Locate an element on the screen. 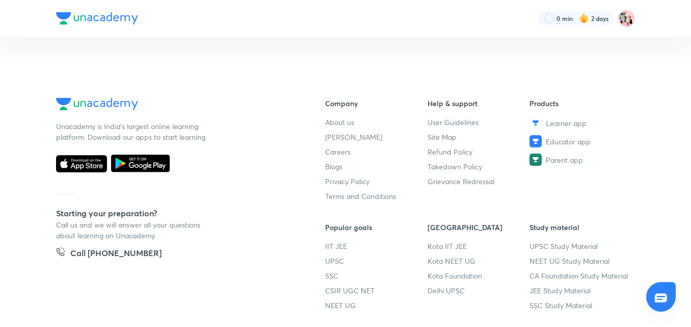 The width and height of the screenshot is (691, 327). a: UPSC is located at coordinates (376, 260).